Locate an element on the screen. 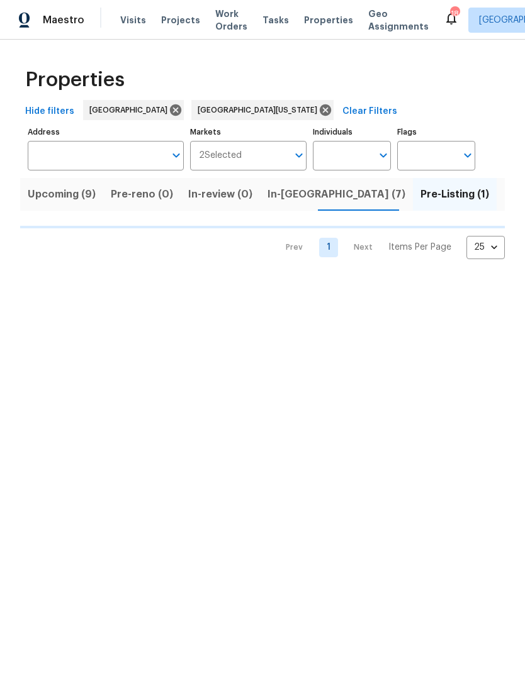 Image resolution: width=525 pixels, height=673 pixels. a: Goto page 1 is located at coordinates (329, 247).